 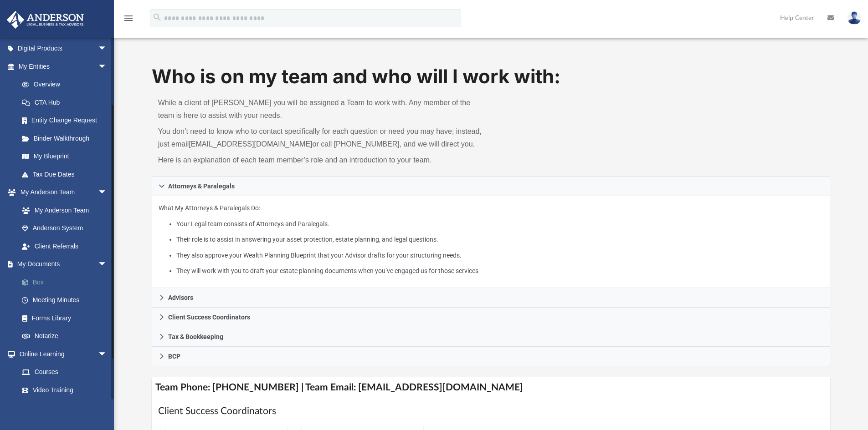 I want to click on img: User Pic, so click(x=854, y=17).